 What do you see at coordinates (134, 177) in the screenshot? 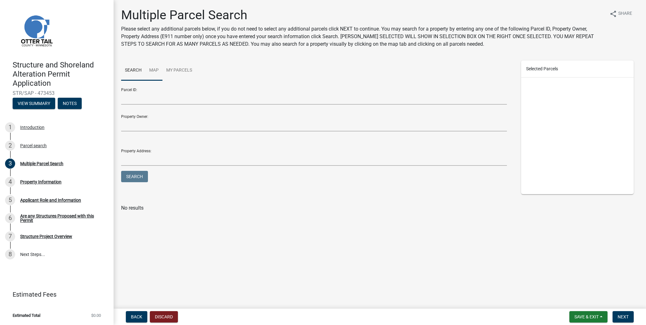
I see `button: Search` at bounding box center [134, 177].